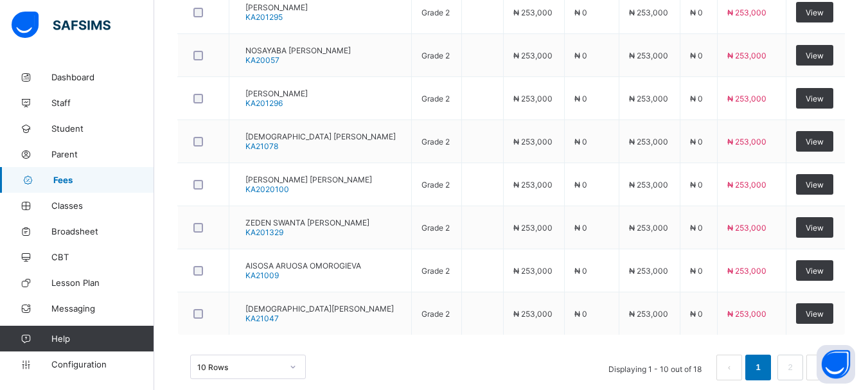  Describe the element at coordinates (103, 128) in the screenshot. I see `span: Student` at that location.